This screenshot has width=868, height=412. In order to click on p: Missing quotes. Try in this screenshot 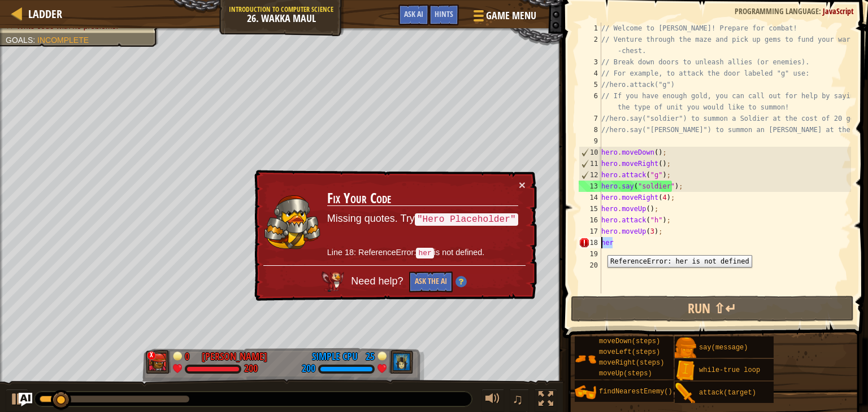, I will do `click(423, 219)`.